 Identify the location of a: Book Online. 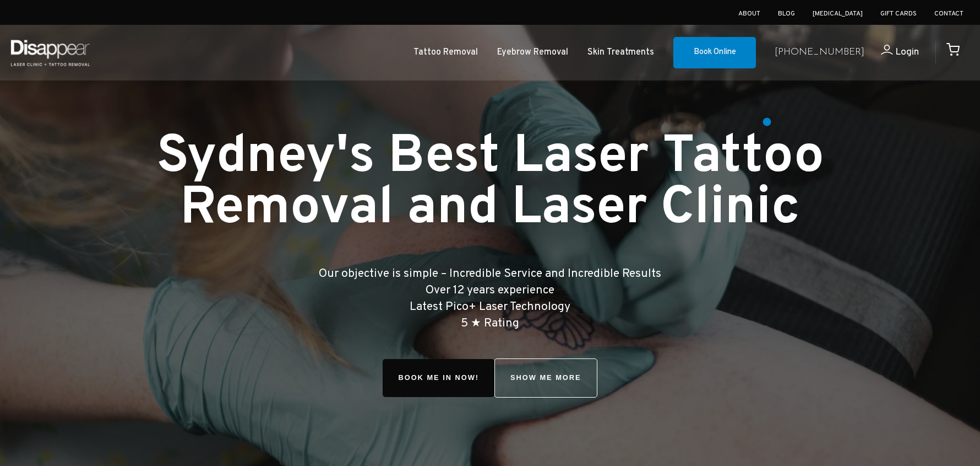
(715, 53).